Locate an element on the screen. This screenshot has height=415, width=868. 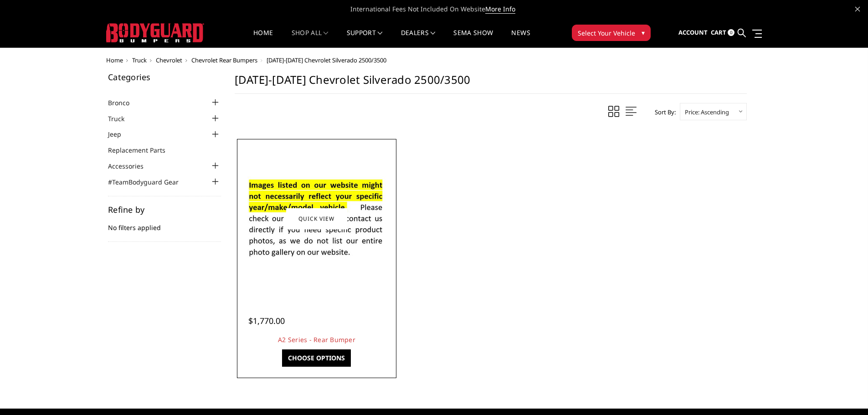
span: Home is located at coordinates (114, 60).